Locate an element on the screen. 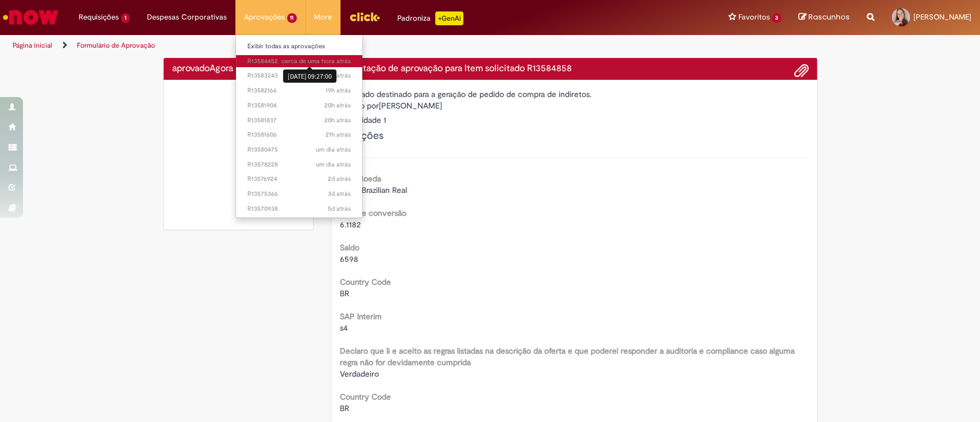  time: 29/09/2025 13:40:22 is located at coordinates (339, 179).